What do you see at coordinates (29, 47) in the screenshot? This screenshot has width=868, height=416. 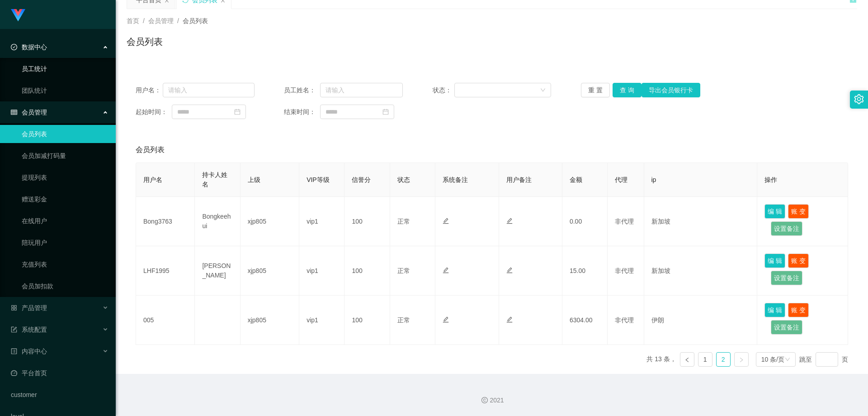 I see `span: 数据中心` at bounding box center [29, 47].